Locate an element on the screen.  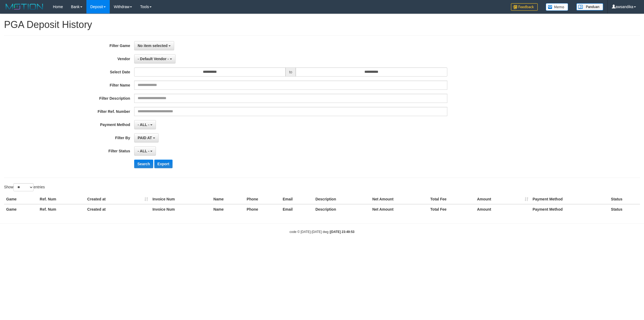
span: PAID AT is located at coordinates (145, 138).